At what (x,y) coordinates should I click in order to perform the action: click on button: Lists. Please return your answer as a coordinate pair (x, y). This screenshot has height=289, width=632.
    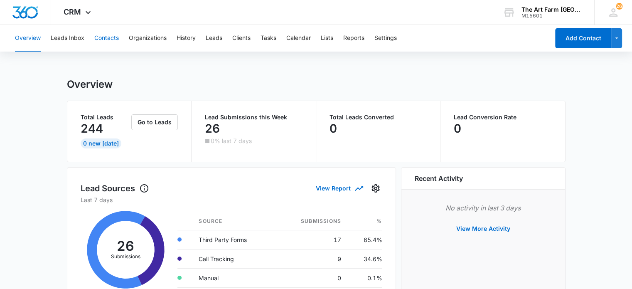
    Looking at the image, I should click on (327, 38).